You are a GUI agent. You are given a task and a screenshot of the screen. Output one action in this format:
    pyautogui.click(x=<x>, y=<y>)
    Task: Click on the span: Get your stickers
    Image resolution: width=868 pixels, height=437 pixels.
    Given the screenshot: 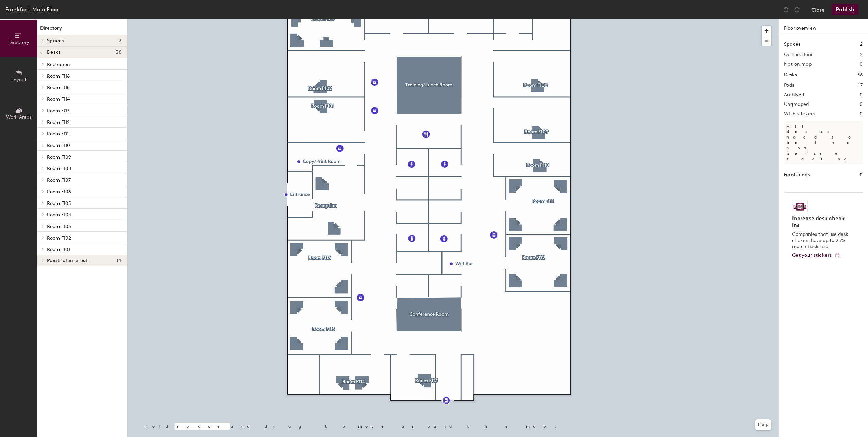 What is the action you would take?
    pyautogui.click(x=812, y=255)
    